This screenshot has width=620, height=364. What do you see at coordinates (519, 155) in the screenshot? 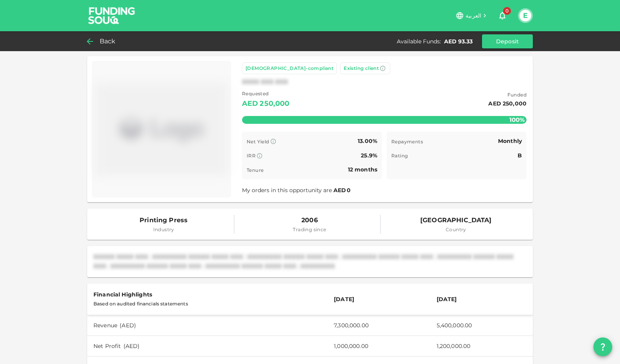
I see `span: B` at bounding box center [519, 155].